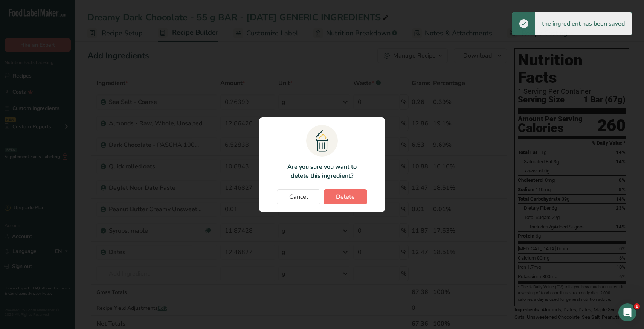  What do you see at coordinates (299, 197) in the screenshot?
I see `button: Cancel` at bounding box center [299, 197].